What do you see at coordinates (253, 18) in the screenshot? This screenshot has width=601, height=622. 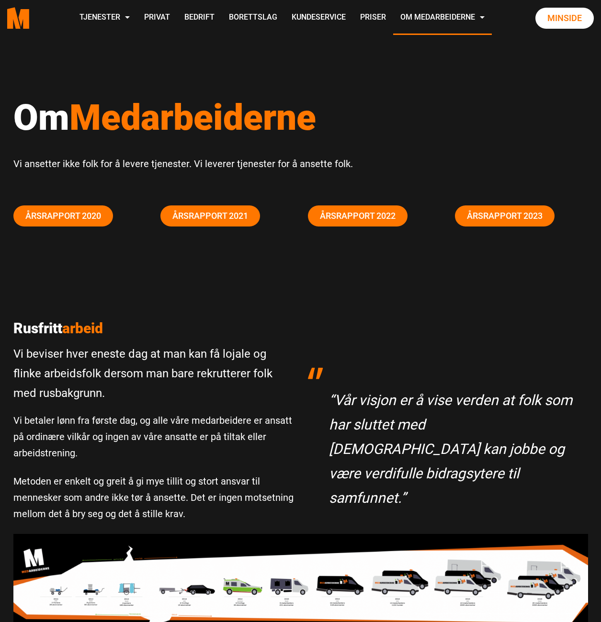 I see `a: Borettslag` at bounding box center [253, 18].